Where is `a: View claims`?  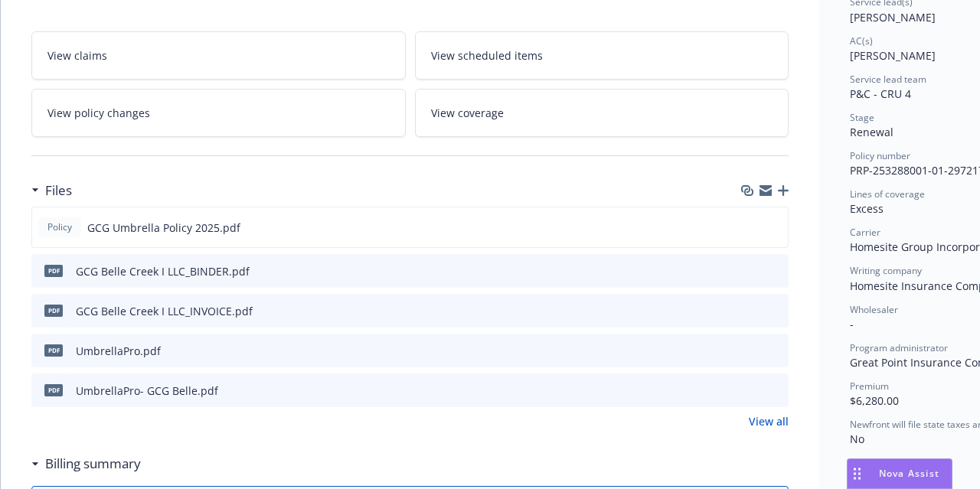
a: View claims is located at coordinates (218, 55).